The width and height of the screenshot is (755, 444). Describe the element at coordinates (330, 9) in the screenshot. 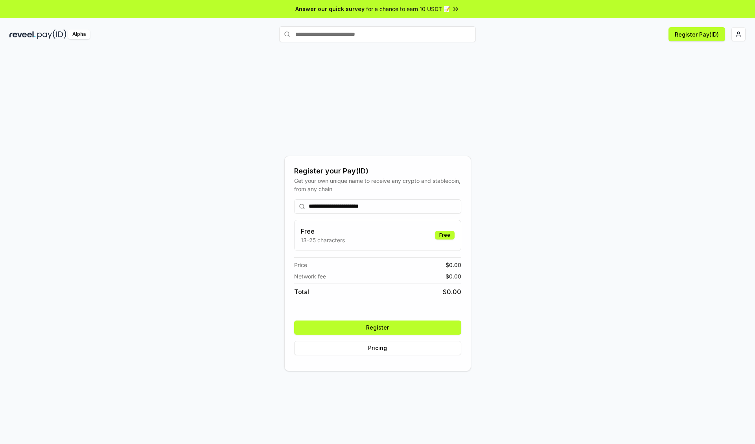

I see `span: Answer our quick survey` at that location.